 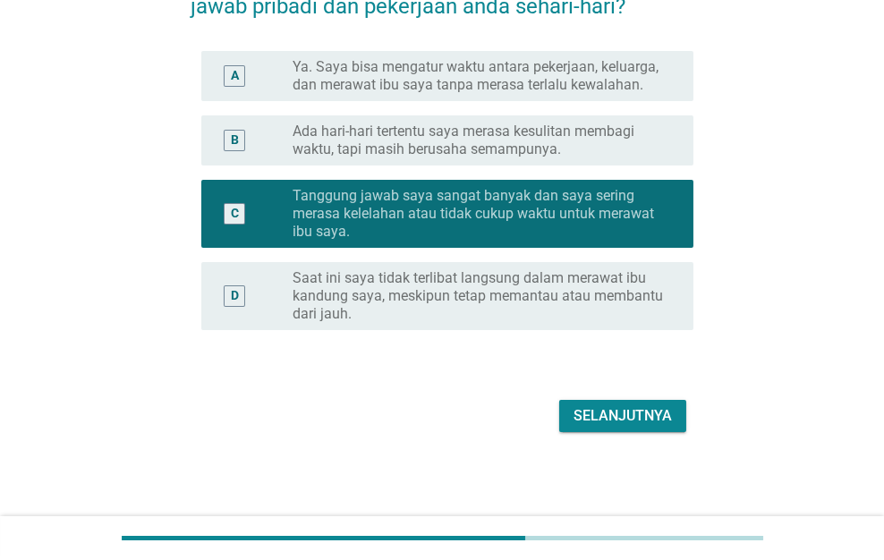 What do you see at coordinates (234, 75) in the screenshot?
I see `div: A` at bounding box center [234, 75].